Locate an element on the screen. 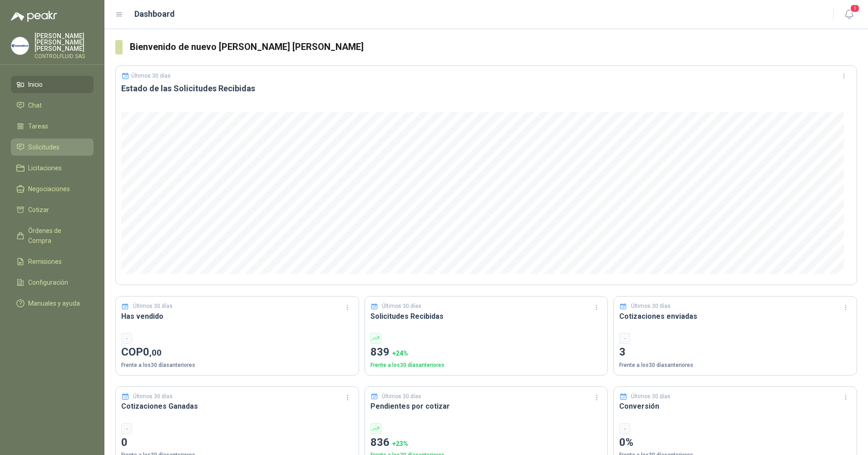 Image resolution: width=868 pixels, height=455 pixels. span: Cotizar is located at coordinates (39, 210).